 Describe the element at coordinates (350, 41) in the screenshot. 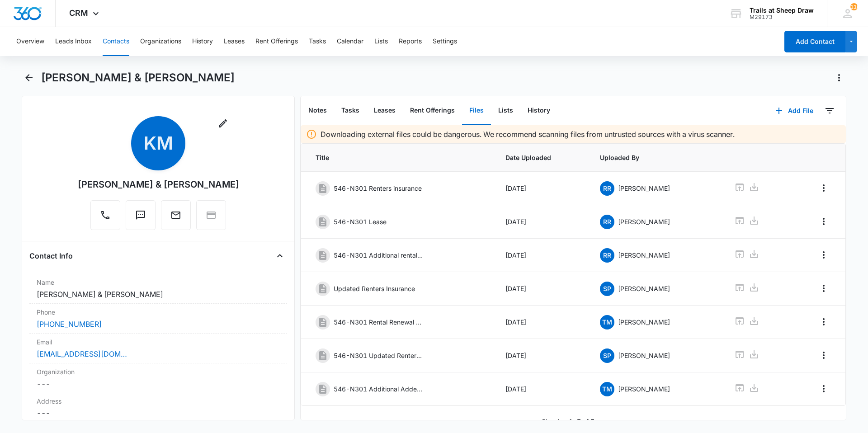

I see `button: Calendar` at that location.